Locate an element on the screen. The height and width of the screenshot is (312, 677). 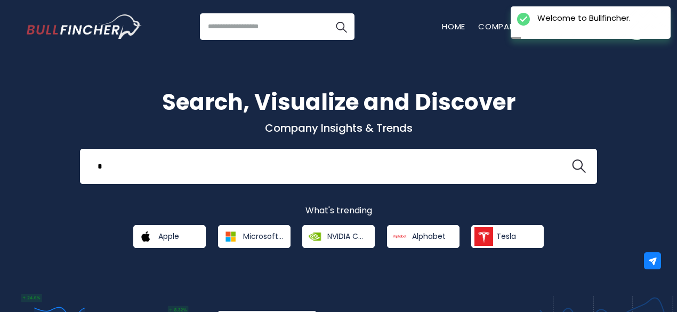
a: NVIDIA Corporation is located at coordinates (338, 236).